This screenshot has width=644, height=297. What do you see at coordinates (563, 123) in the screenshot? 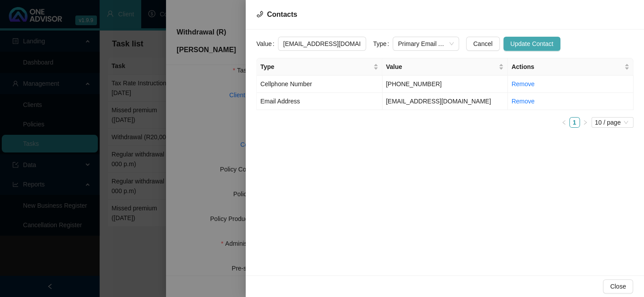
I see `li: Previous Page` at bounding box center [563, 123].